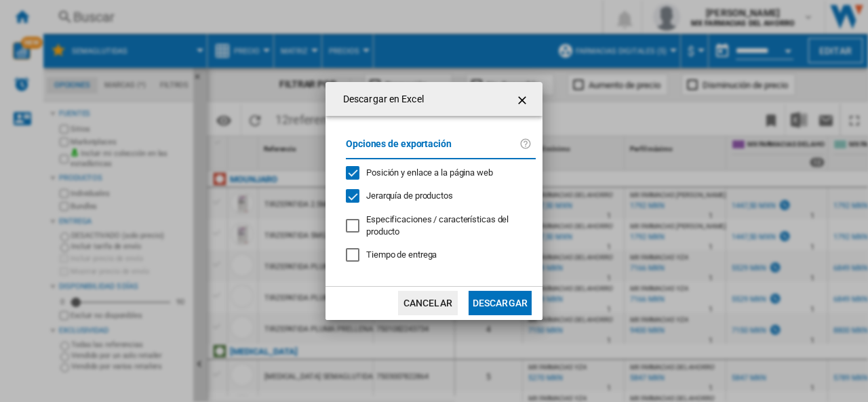  Describe the element at coordinates (523, 99) in the screenshot. I see `button: getI18NText('BUTTONS.CLOSE_DIALOG')` at that location.